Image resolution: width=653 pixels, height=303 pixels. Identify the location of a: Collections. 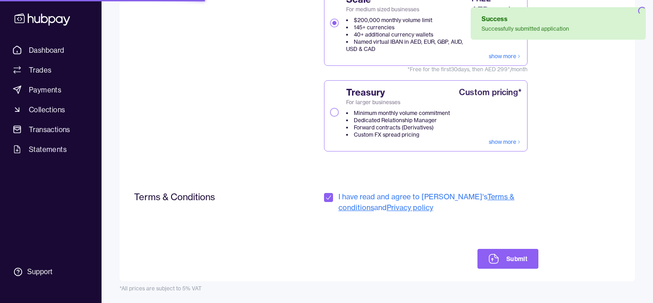
(51, 110).